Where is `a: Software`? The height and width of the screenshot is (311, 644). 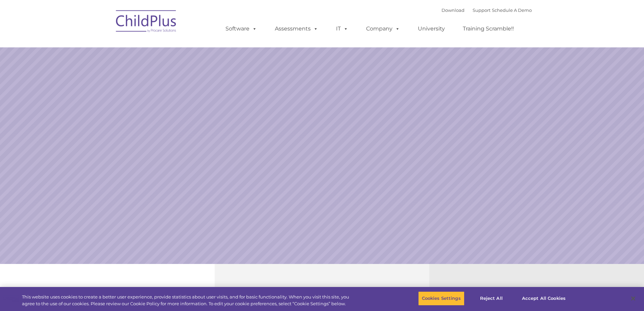
a: Software is located at coordinates (241, 29).